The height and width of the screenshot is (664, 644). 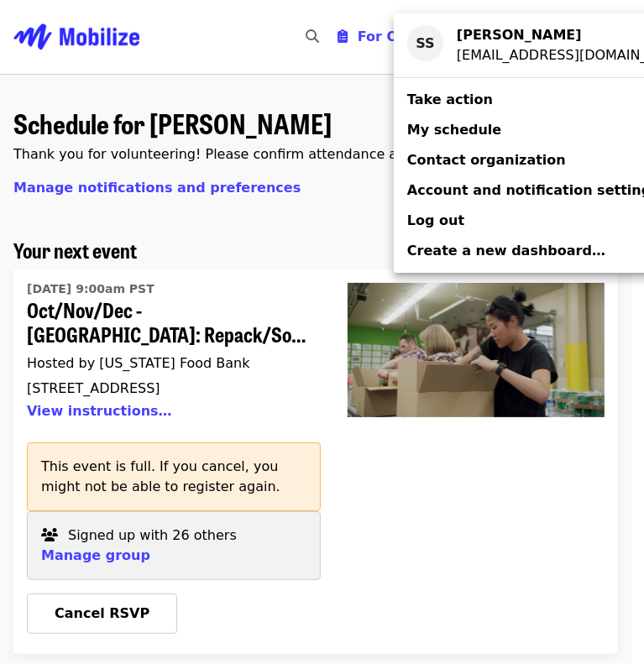 What do you see at coordinates (450, 99) in the screenshot?
I see `span: Take action` at bounding box center [450, 99].